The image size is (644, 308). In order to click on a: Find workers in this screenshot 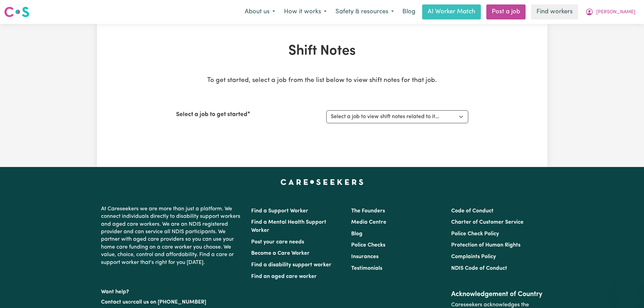, I will do `click(555, 12)`.